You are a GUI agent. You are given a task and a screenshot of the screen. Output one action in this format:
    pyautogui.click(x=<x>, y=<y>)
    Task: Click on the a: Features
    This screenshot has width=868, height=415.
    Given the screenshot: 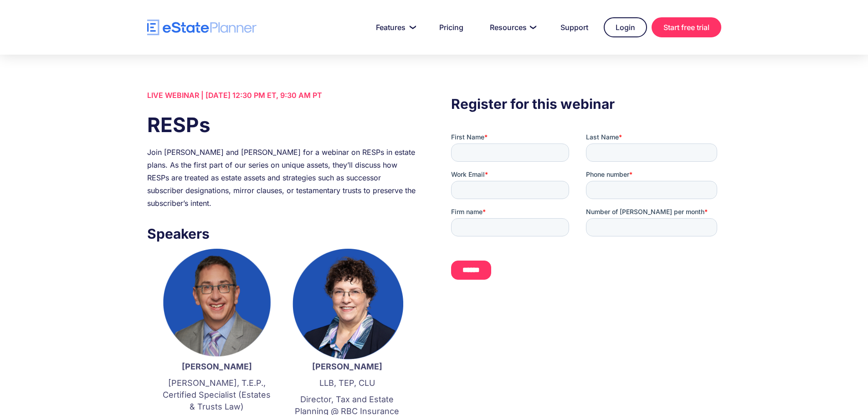 What is the action you would take?
    pyautogui.click(x=394, y=27)
    